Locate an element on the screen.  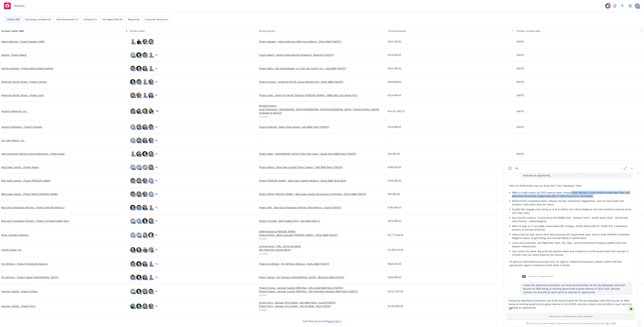
span: $725,000.00 is located at coordinates (395, 127).